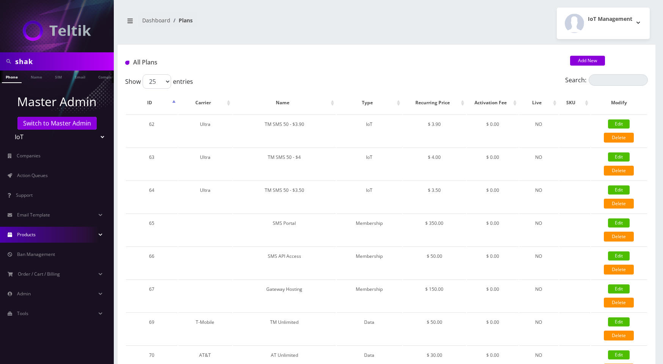  What do you see at coordinates (57, 123) in the screenshot?
I see `a: Switch to Master Admin` at bounding box center [57, 123].